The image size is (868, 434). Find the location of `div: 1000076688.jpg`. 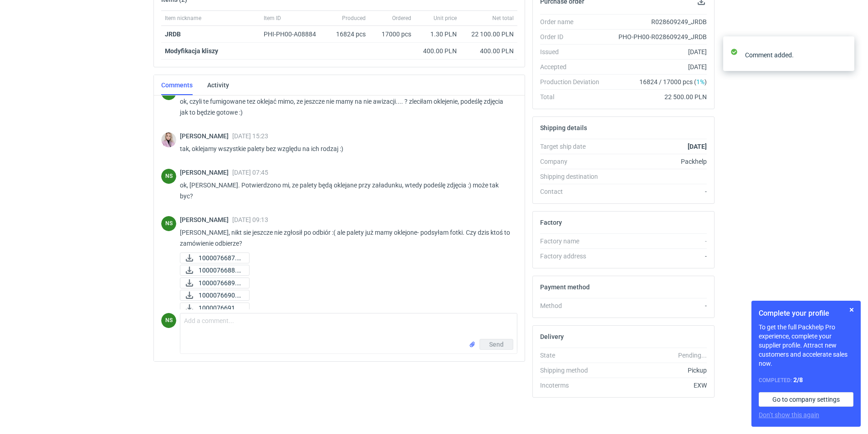

div: 1000076688.jpg is located at coordinates (215, 270).